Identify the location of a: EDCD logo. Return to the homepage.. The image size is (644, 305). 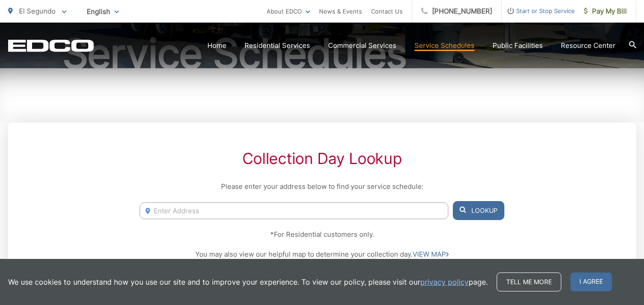
(51, 46).